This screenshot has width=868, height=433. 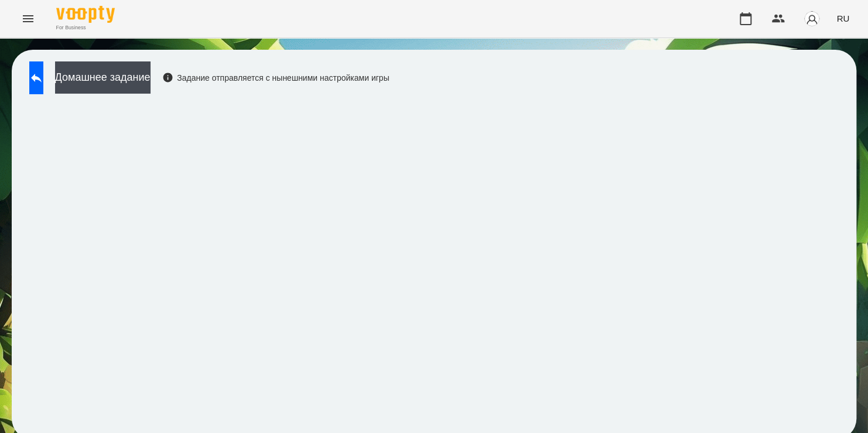 What do you see at coordinates (276, 78) in the screenshot?
I see `div: Задание отправляется с нынешними настройками игры` at bounding box center [276, 78].